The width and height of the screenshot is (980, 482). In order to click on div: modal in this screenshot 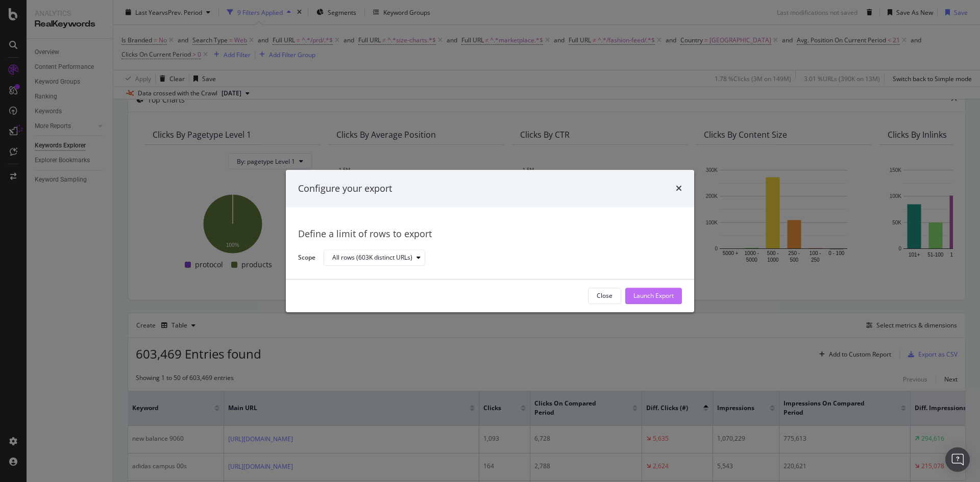, I will do `click(490, 241)`.